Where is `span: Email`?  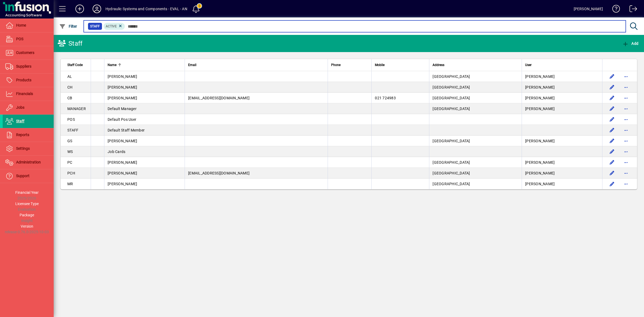 span: Email is located at coordinates (192, 65).